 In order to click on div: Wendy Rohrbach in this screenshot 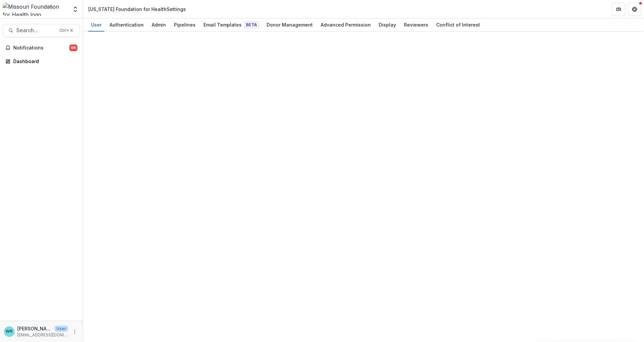, I will do `click(9, 331)`.